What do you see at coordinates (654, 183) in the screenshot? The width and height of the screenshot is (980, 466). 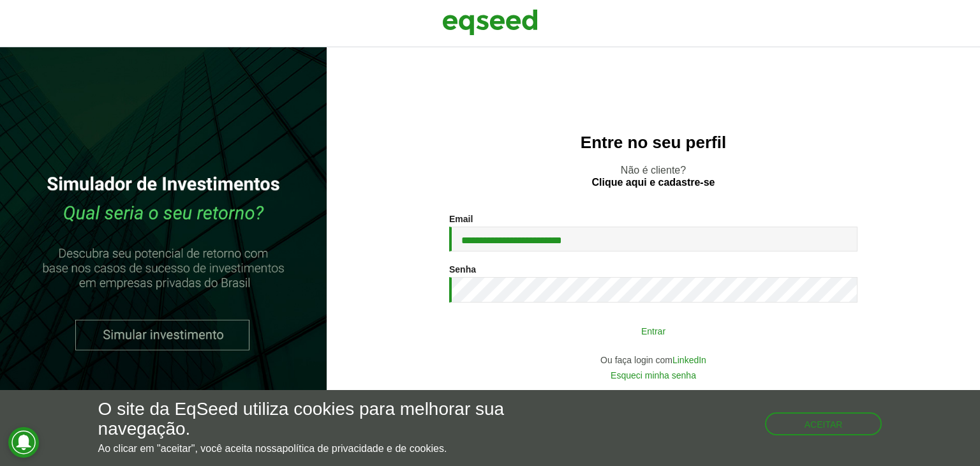 I see `a: Clique aqui e cadastre-se` at bounding box center [654, 183].